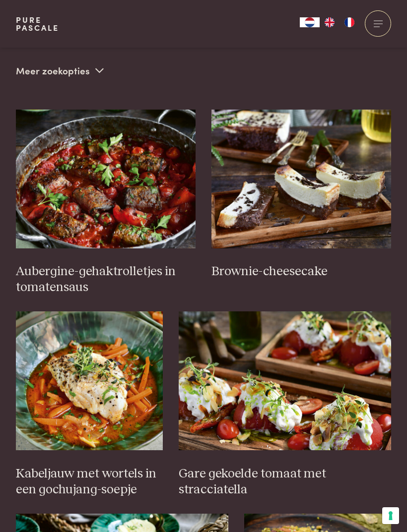 This screenshot has width=407, height=532. I want to click on h3: Gare gekoelde tomaat met stracciatella, so click(285, 482).